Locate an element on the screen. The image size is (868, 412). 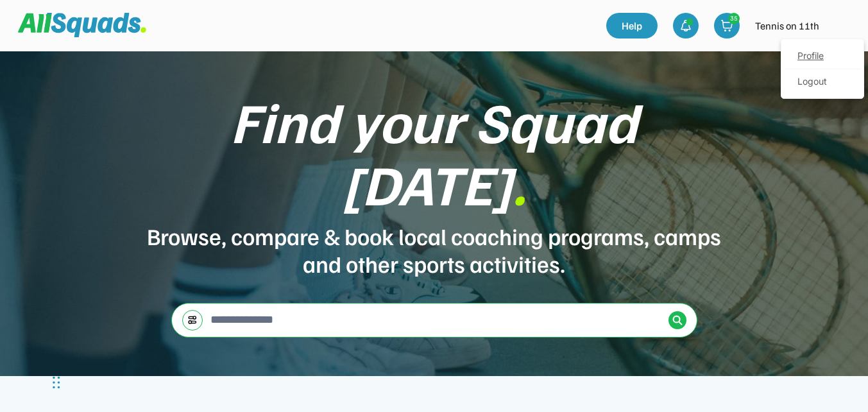
div: Browse, compare & book local coaching programs, camps and other sports activities. is located at coordinates (434, 249).